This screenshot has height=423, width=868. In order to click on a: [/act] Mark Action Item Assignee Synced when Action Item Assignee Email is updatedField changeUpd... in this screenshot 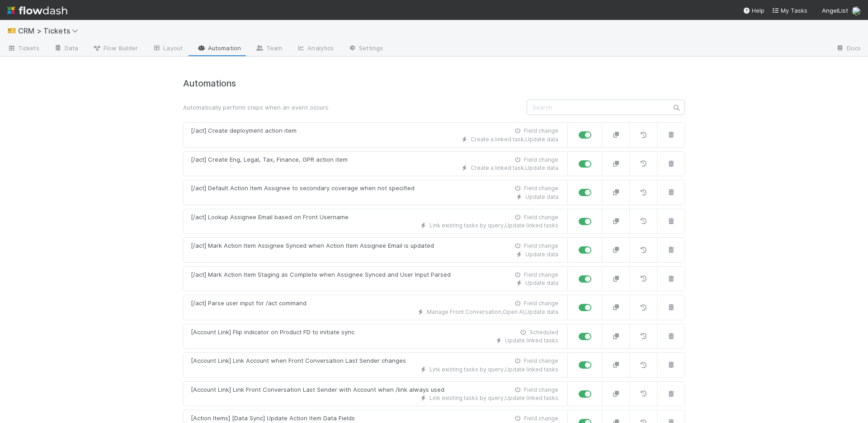, I will do `click(375, 250)`.